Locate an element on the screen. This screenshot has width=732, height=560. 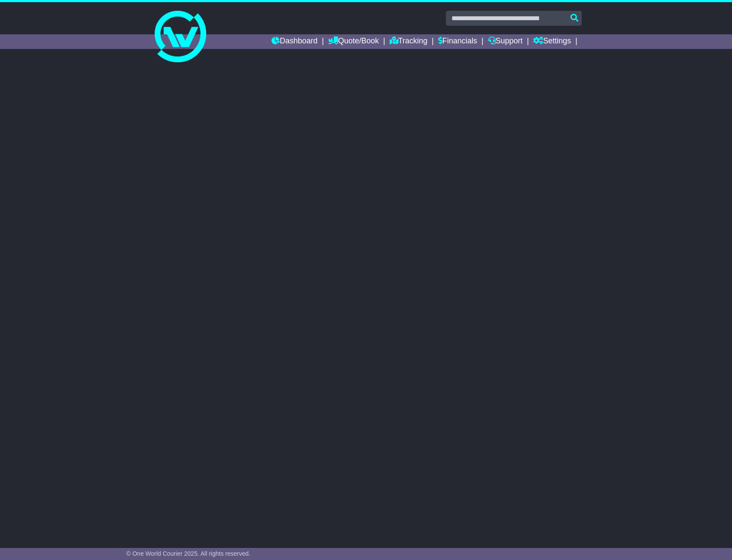
a: Quote/Book is located at coordinates (354, 42).